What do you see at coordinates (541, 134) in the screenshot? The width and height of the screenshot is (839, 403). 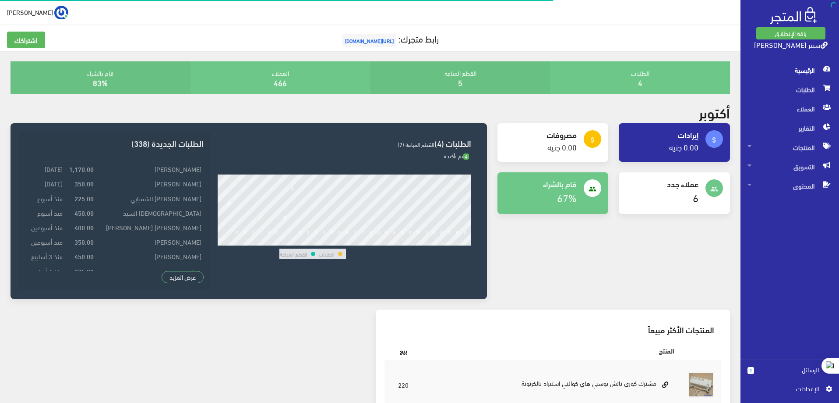 I see `h4: مصروفات` at bounding box center [541, 134].